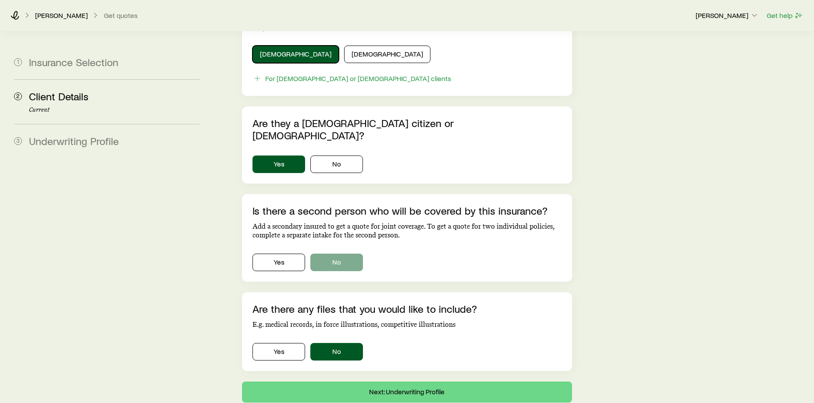 The height and width of the screenshot is (403, 814). Describe the element at coordinates (114, 110) in the screenshot. I see `p: Current` at that location.